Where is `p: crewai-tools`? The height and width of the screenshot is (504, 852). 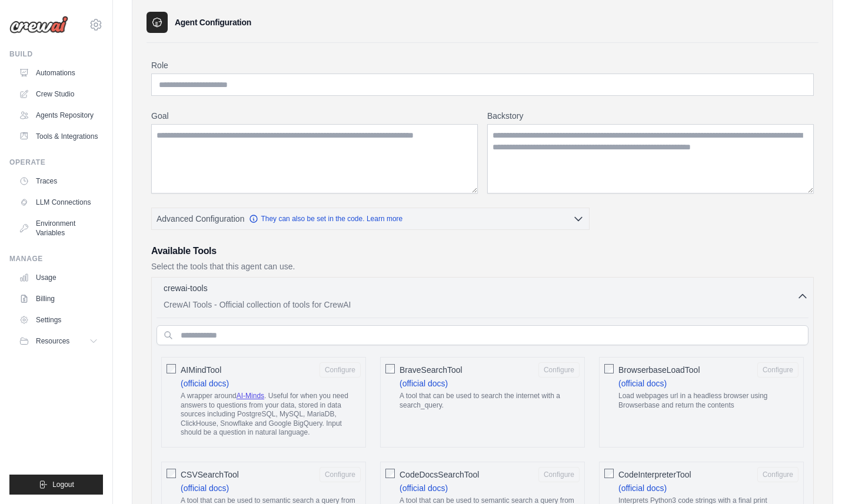
p: crewai-tools is located at coordinates (185, 289).